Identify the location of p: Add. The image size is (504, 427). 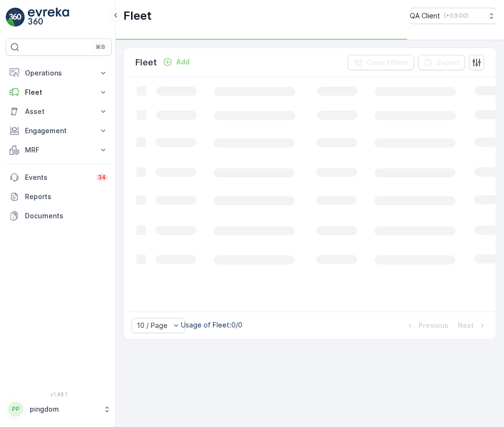
(183, 62).